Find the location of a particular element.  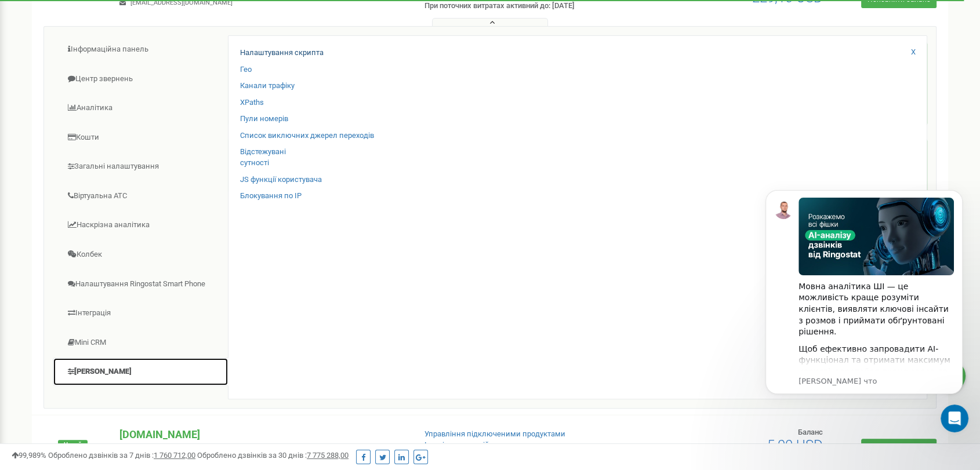

span: Оброблено дзвінків за 7 днів : is located at coordinates (122, 455).